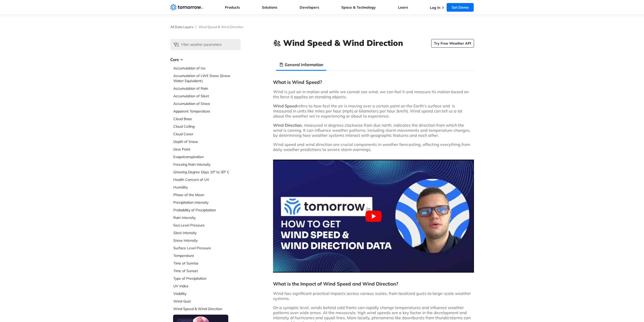 The image size is (644, 322). Describe the element at coordinates (207, 79) in the screenshot. I see `a: Accumulation of LWE Snow (Snow Water Equivalent)` at that location.